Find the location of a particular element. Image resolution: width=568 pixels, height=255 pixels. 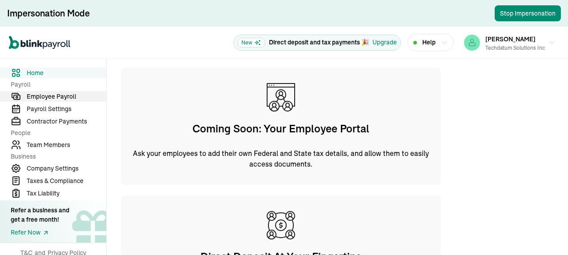

span: Coming Soon: Your Employee Portal is located at coordinates (281, 129).